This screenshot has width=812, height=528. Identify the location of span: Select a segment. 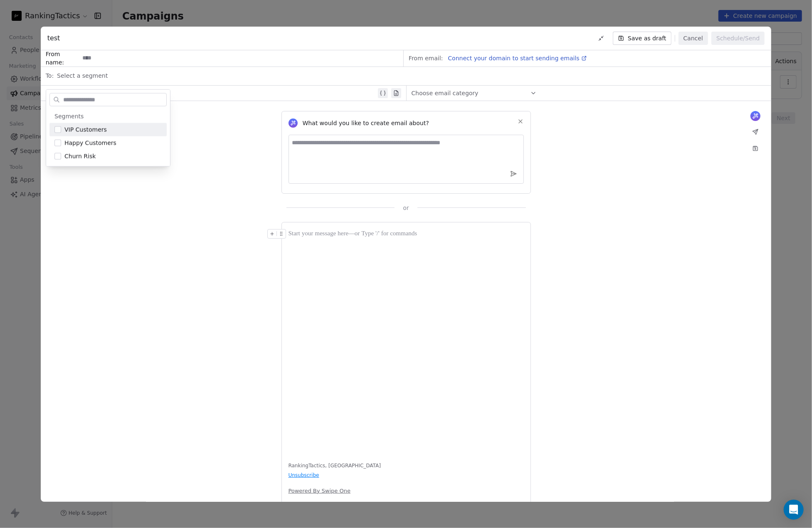
(82, 76).